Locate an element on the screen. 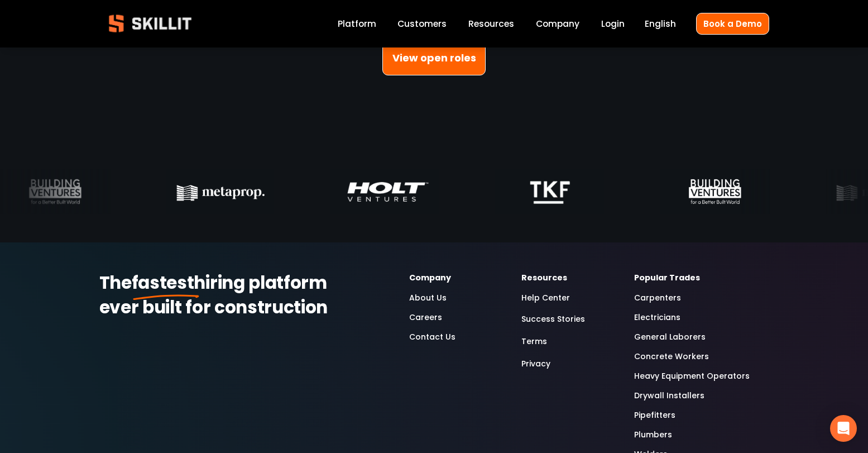 Image resolution: width=868 pixels, height=453 pixels. a: View open roles is located at coordinates (434, 59).